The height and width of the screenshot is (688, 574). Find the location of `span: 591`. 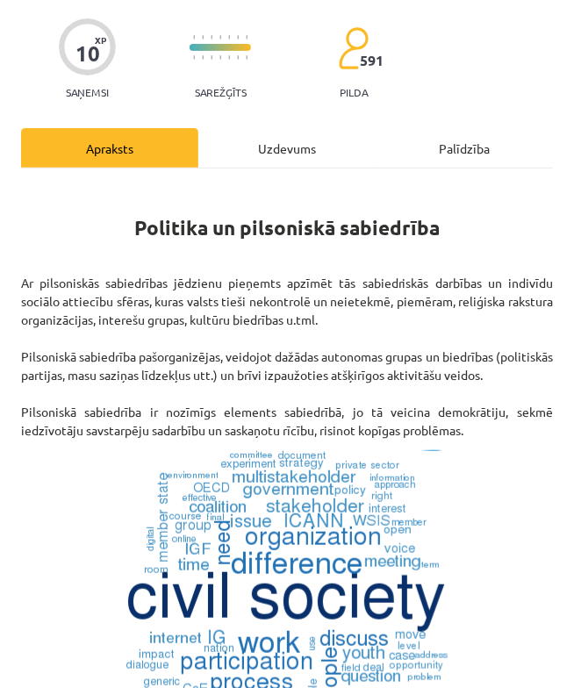

span: 591 is located at coordinates (371, 61).